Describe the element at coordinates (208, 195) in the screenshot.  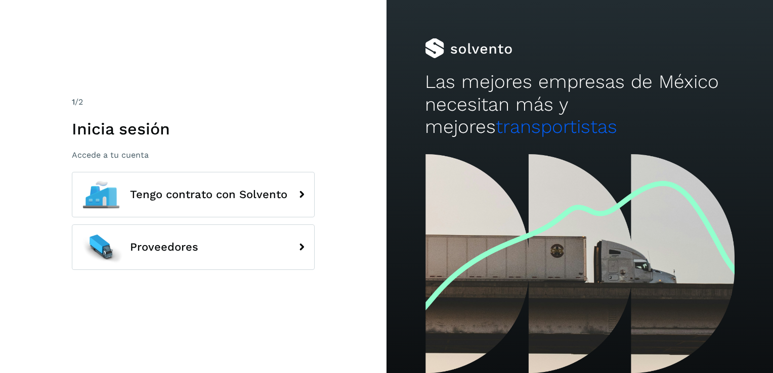
I see `span: Tengo contrato con Solvento` at that location.